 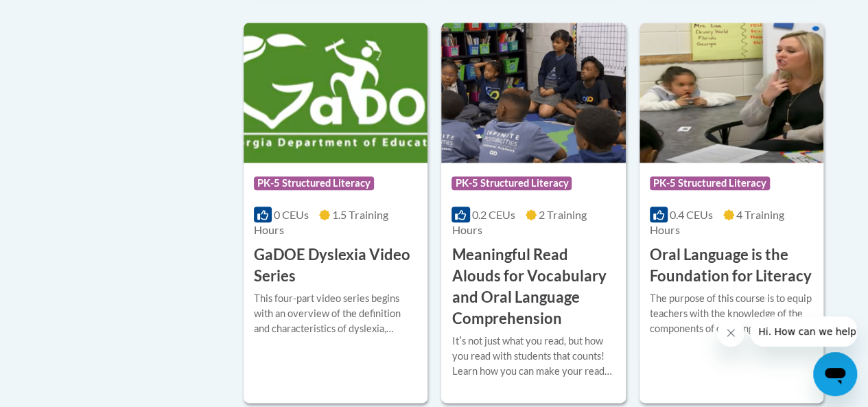 I want to click on div: Itʹs not just what you read, but how you read with students that counts! Learn how you can make y..., so click(x=533, y=356).